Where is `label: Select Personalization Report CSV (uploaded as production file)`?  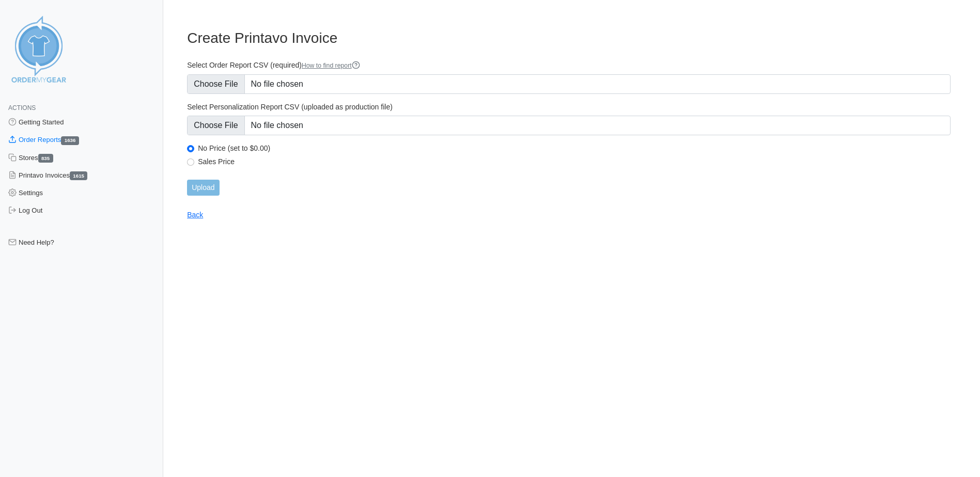
label: Select Personalization Report CSV (uploaded as production file) is located at coordinates (568, 106).